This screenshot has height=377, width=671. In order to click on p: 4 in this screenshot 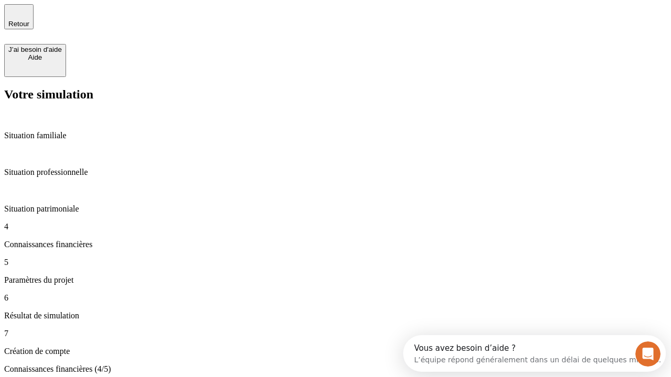, I will do `click(335, 227)`.